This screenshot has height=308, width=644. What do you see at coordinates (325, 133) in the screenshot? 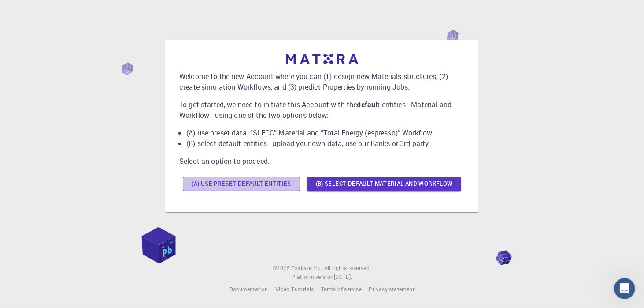
I see `li: (A) use preset data: “Si FCC” Material and “Total Energy (espresso)” Workflow.` at bounding box center [325, 133].